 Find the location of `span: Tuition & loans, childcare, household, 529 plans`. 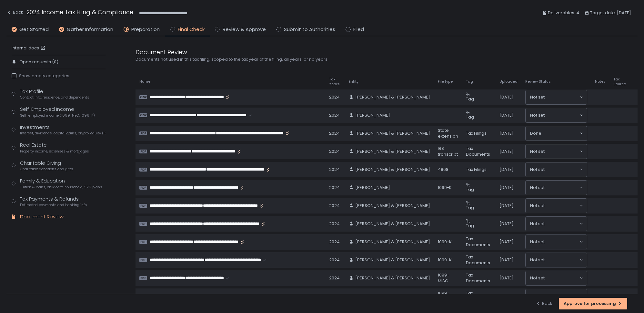

span: Tuition & loans, childcare, household, 529 plans is located at coordinates (61, 187).